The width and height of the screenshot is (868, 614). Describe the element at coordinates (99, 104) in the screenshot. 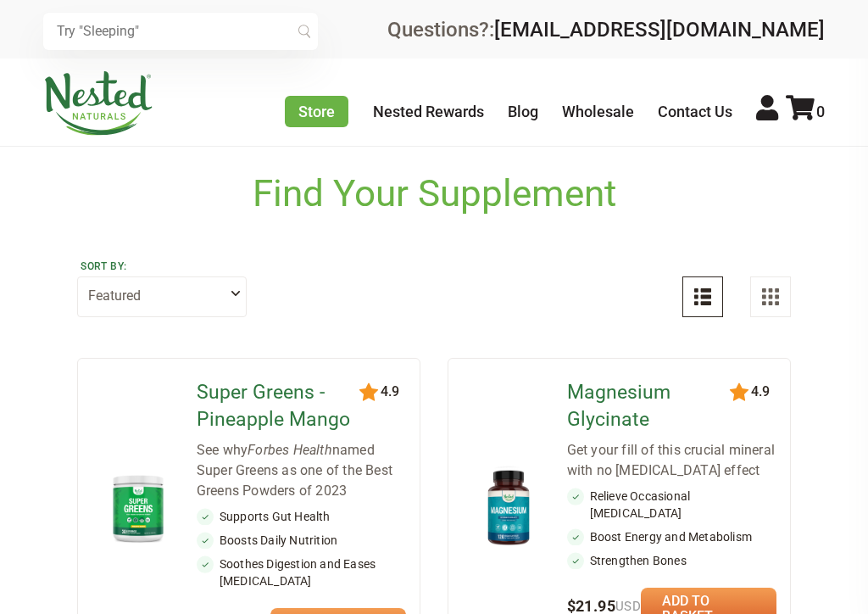

I see `img: Nested Naturals` at that location.